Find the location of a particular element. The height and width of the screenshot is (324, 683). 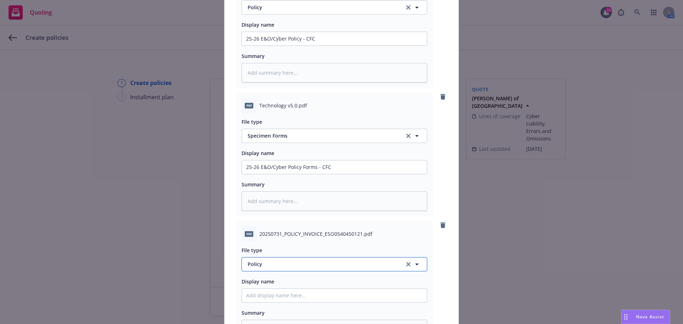

span: Specimen Forms is located at coordinates (322, 135).